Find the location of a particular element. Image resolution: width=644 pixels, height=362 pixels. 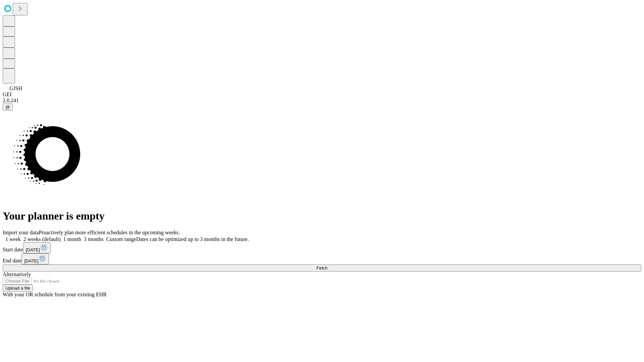

span: Custom range is located at coordinates (121, 239).